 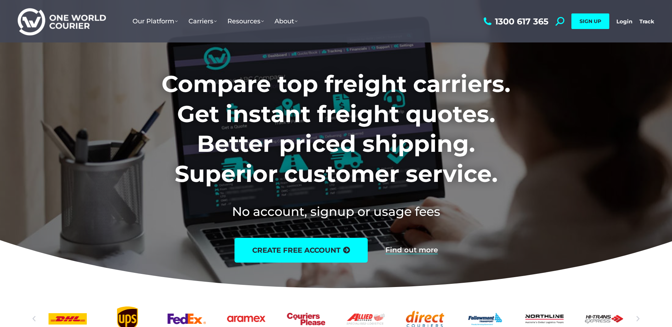 What do you see at coordinates (412, 251) in the screenshot?
I see `a: Find out more` at bounding box center [412, 251].